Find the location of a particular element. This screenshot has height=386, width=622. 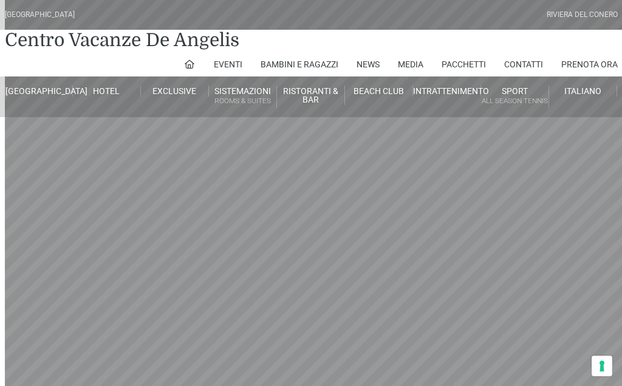

span: Italiano is located at coordinates (582, 91).